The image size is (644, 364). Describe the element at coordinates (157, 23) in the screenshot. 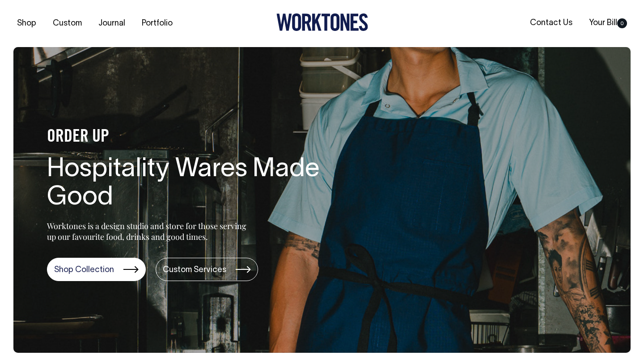

I see `a: Portfolio` at that location.